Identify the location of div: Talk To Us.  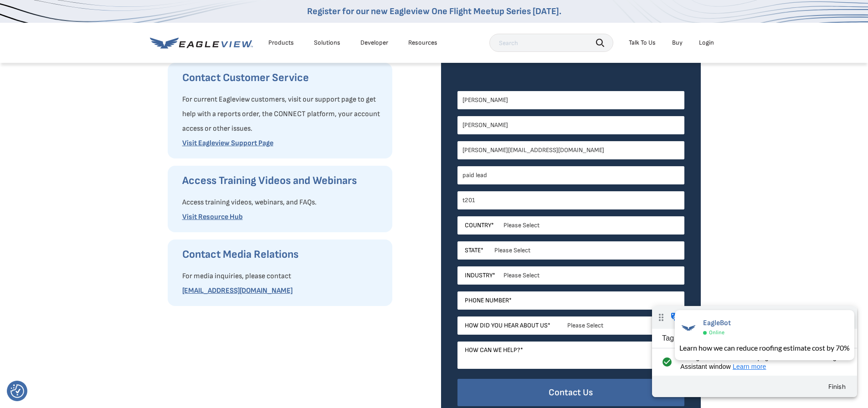
(642, 43).